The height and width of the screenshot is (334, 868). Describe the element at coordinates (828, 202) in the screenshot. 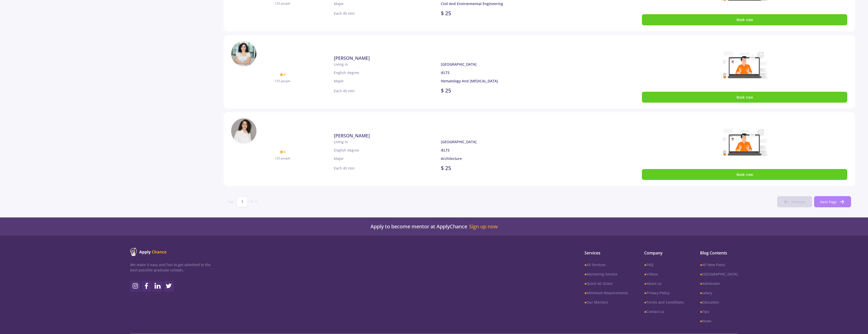

I see `span: Next Page` at that location.